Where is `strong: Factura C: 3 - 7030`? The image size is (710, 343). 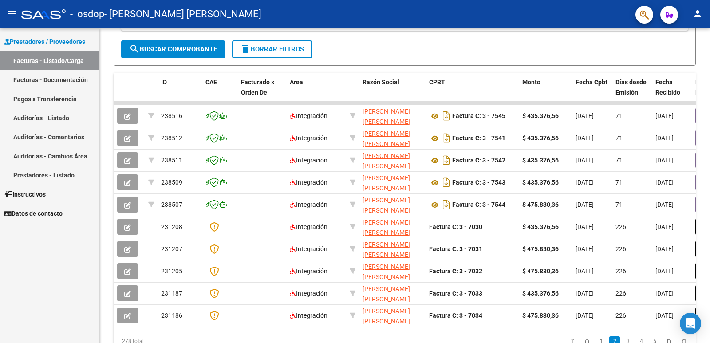 strong: Factura C: 3 - 7030 is located at coordinates (455, 227).